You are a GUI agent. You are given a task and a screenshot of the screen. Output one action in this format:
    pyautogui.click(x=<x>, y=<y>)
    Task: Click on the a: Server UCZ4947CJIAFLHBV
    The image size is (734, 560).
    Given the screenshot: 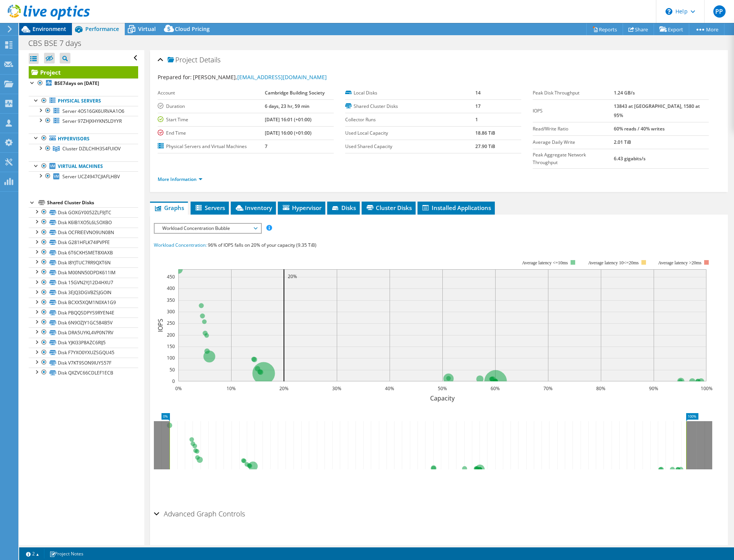 What is the action you would take?
    pyautogui.click(x=83, y=176)
    